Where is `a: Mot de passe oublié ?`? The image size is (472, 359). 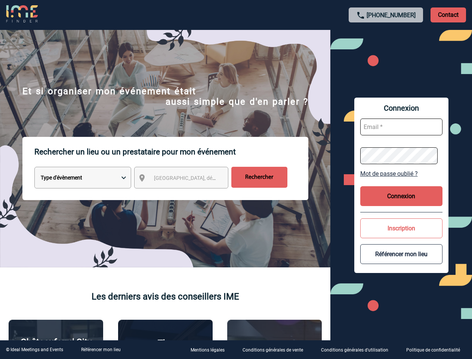 a: Mot de passe oublié ? is located at coordinates (402, 174).